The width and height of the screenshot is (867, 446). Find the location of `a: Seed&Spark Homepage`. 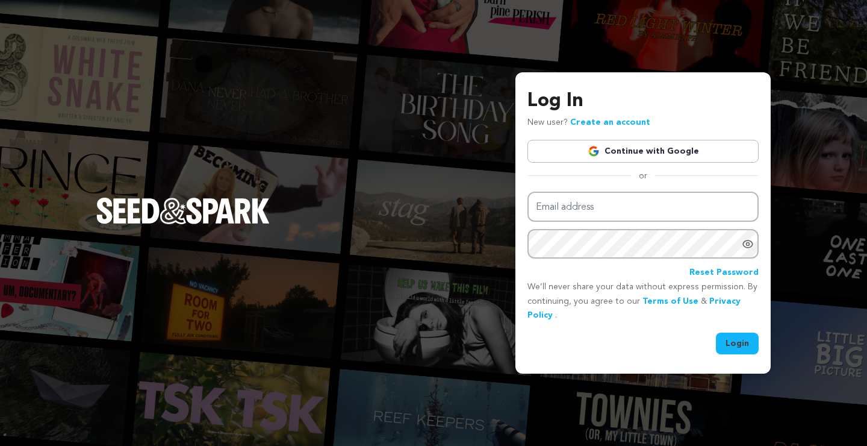

a: Seed&Spark Homepage is located at coordinates (183, 223).